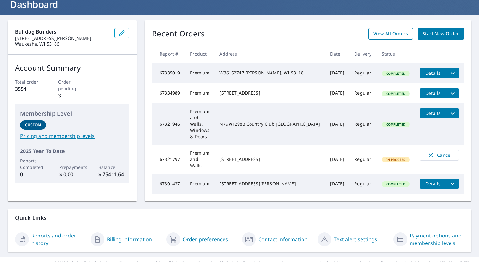 This screenshot has height=262, width=479. I want to click on td: Premium and Walls, so click(200, 159).